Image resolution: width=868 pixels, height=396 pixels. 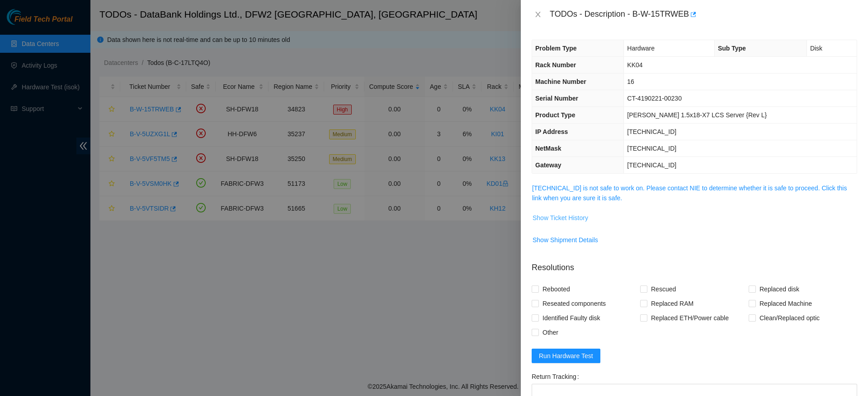 What do you see at coordinates (554, 115) in the screenshot?
I see `span: Product Type` at bounding box center [554, 115].